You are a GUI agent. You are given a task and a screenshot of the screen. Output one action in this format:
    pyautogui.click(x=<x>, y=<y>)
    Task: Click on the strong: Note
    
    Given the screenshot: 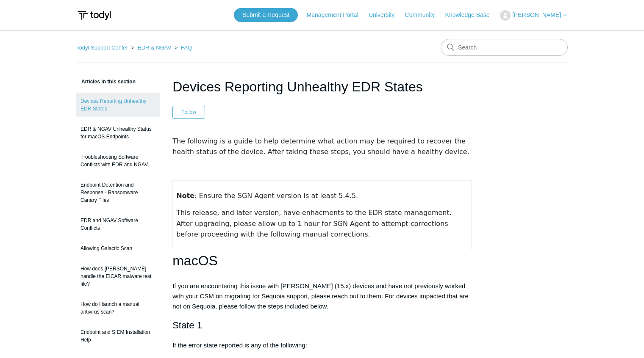 What is the action you would take?
    pyautogui.click(x=185, y=196)
    